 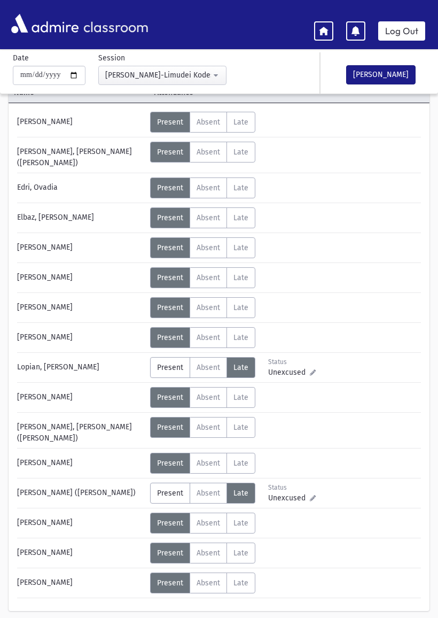 I want to click on img: AdmirePro, so click(x=45, y=24).